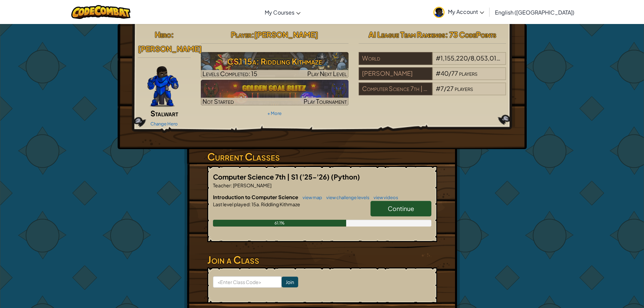 The width and height of the screenshot is (644, 308). I want to click on div: World, so click(396, 59).